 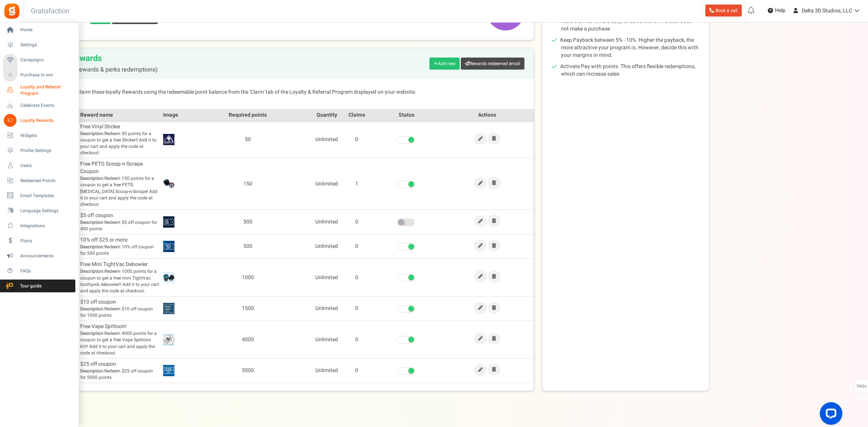 I want to click on h3: Gratisfaction, so click(x=50, y=12).